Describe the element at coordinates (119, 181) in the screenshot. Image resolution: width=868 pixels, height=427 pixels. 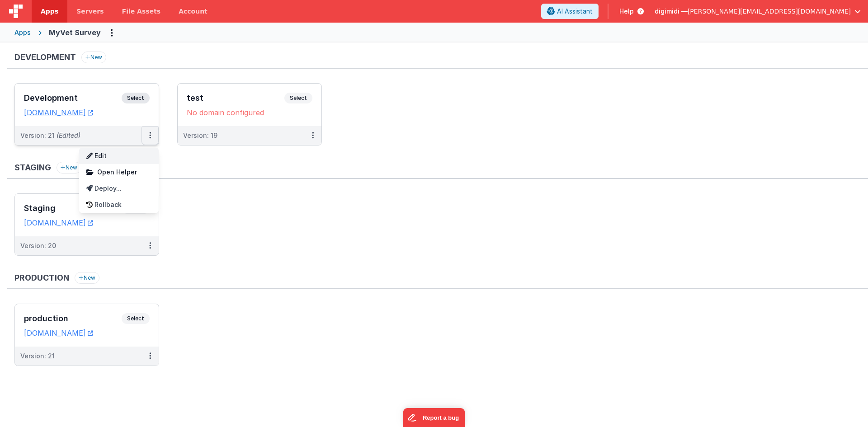
I see `div: Options` at that location.